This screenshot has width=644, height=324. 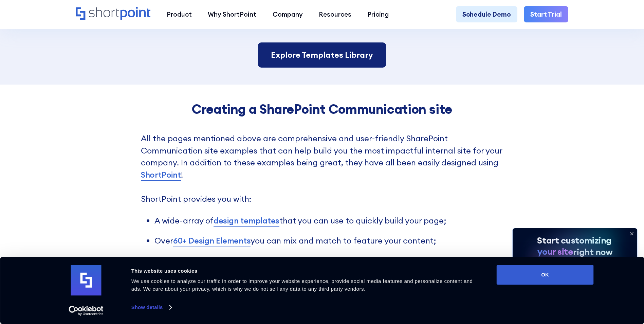 I want to click on div: Resources, so click(x=335, y=15).